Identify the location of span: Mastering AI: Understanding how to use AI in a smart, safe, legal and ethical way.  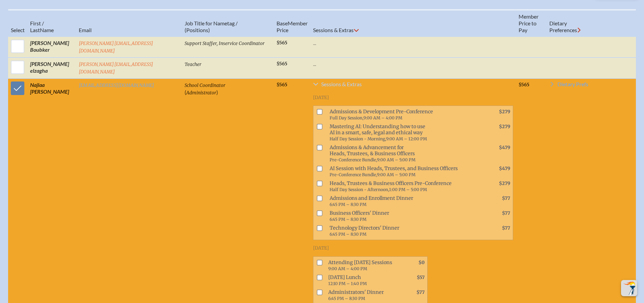
(405, 132).